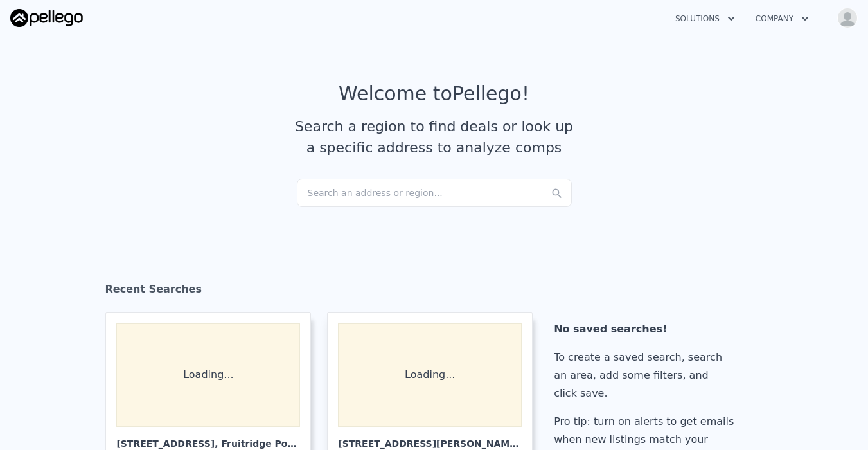 The height and width of the screenshot is (450, 868). Describe the element at coordinates (434, 137) in the screenshot. I see `div: Search a region to find deals or look up a specific address to analyze comps` at that location.